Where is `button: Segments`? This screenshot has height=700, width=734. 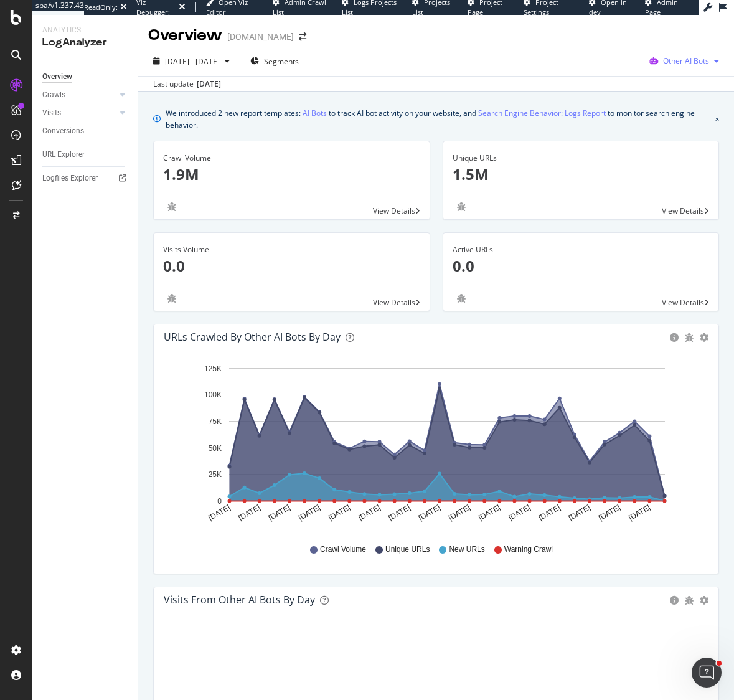 button: Segments is located at coordinates (275, 61).